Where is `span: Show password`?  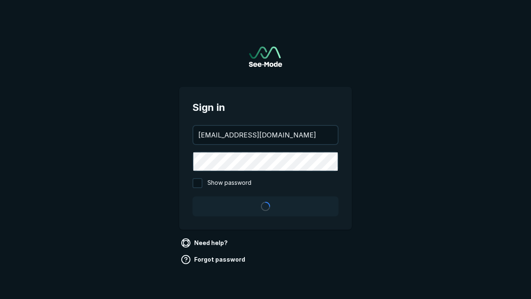 span: Show password is located at coordinates (229, 183).